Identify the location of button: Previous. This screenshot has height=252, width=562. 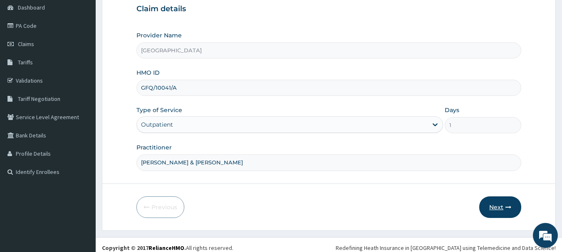
(160, 207).